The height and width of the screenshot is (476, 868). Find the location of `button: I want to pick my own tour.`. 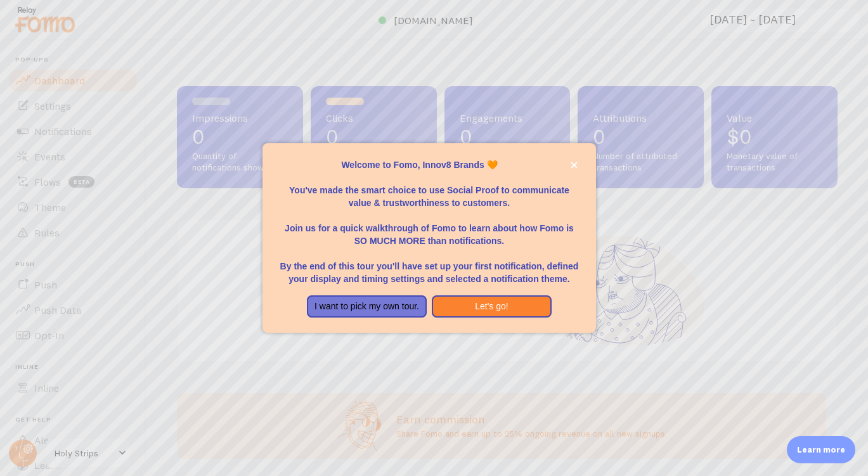

button: I want to pick my own tour. is located at coordinates (366, 307).